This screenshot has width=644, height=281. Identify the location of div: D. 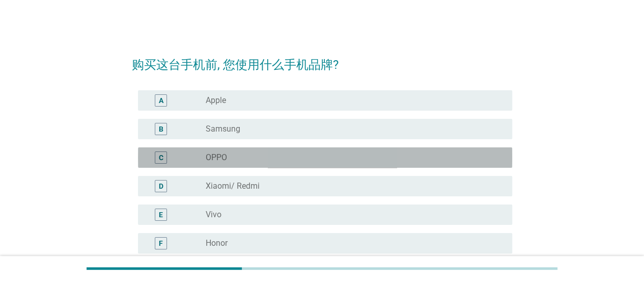
(161, 186).